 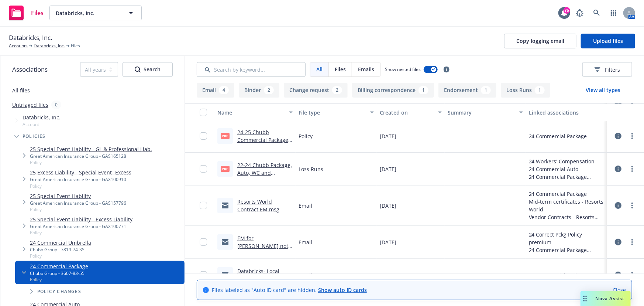 I want to click on div: File type, so click(x=332, y=112).